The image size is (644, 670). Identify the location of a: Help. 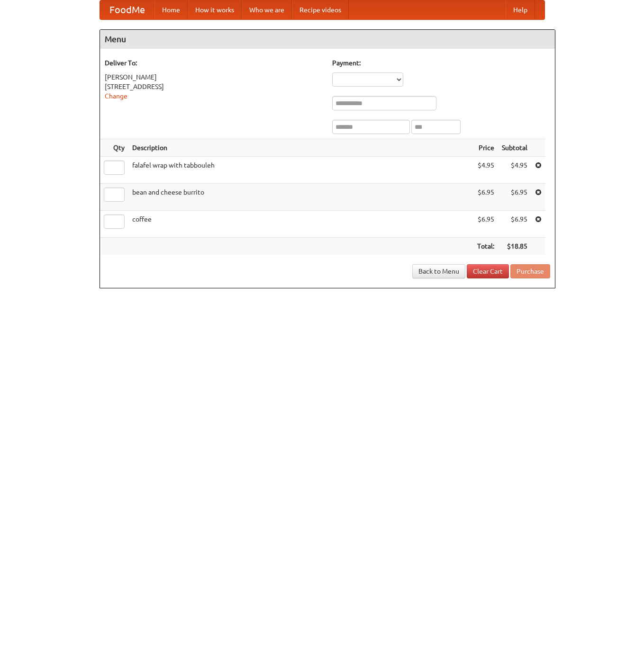
(520, 10).